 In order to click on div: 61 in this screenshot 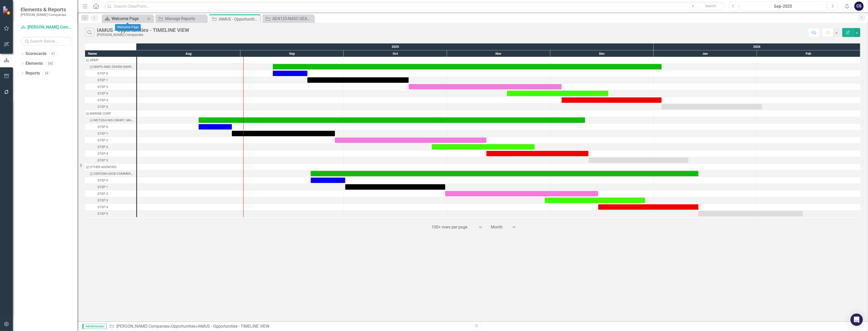, I will do `click(54, 54)`.